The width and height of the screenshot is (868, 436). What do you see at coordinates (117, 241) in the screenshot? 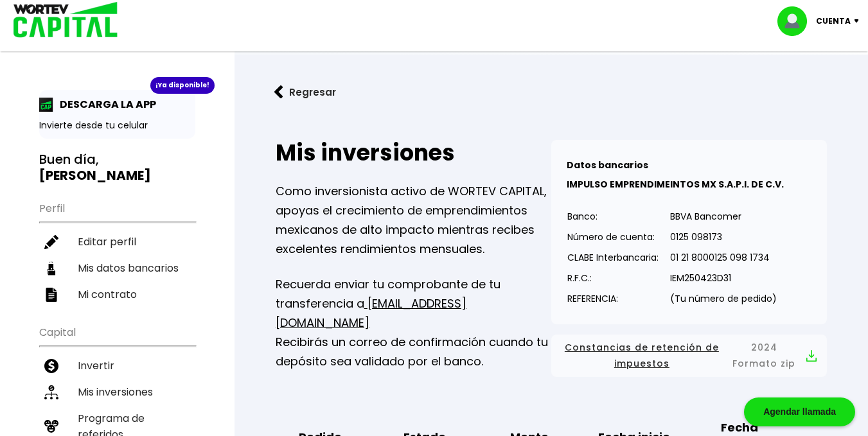
I see `a: Editar perfil` at bounding box center [117, 241].